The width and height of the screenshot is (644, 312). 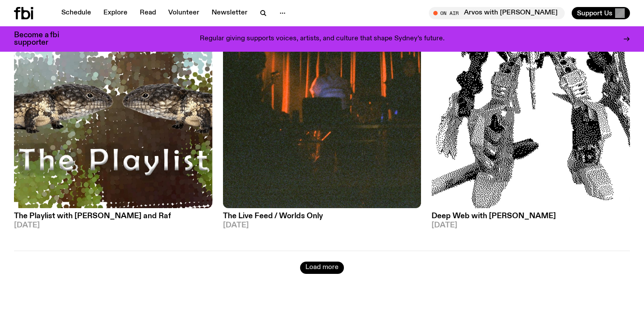 What do you see at coordinates (229, 13) in the screenshot?
I see `a: Newsletter` at bounding box center [229, 13].